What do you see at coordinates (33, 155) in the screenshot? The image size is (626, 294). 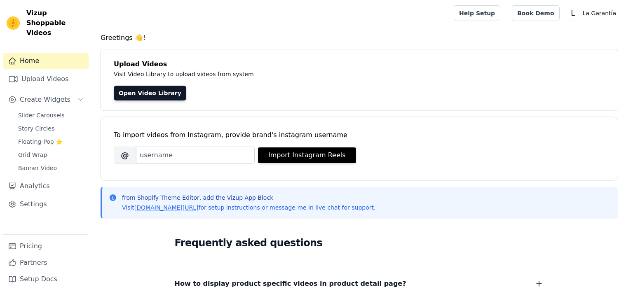 I see `span: Grid Wrap` at bounding box center [33, 155].